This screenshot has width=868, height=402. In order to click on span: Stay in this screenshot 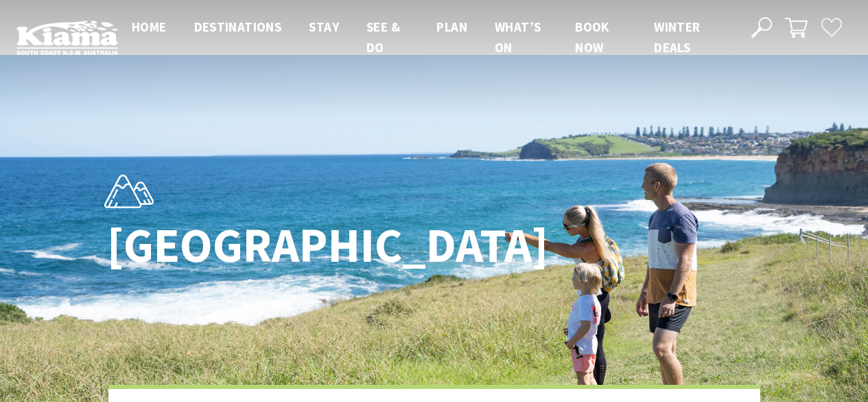, I will do `click(324, 27)`.